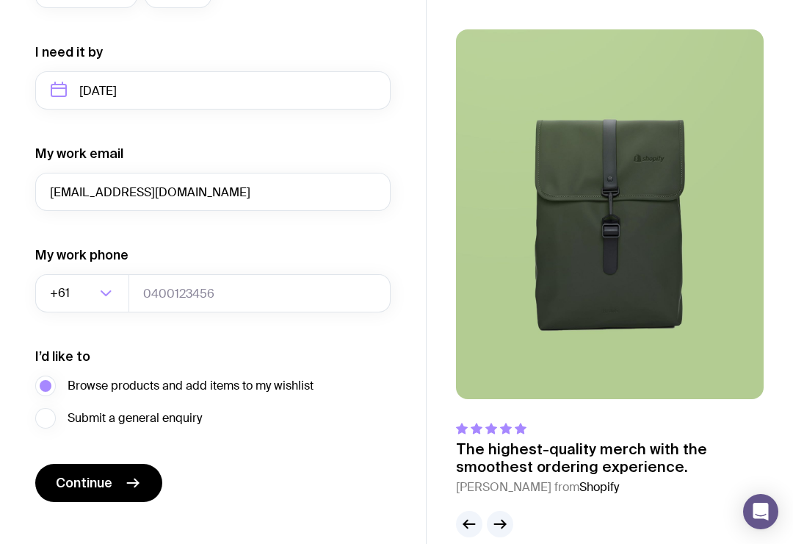 The image size is (793, 544). I want to click on span: Shopify, so click(599, 486).